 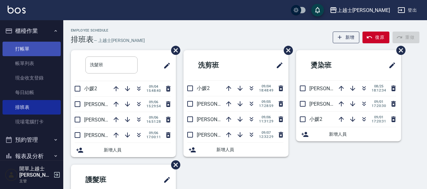 What do you see at coordinates (32, 93) in the screenshot?
I see `a: 每日結帳` at bounding box center [32, 93].